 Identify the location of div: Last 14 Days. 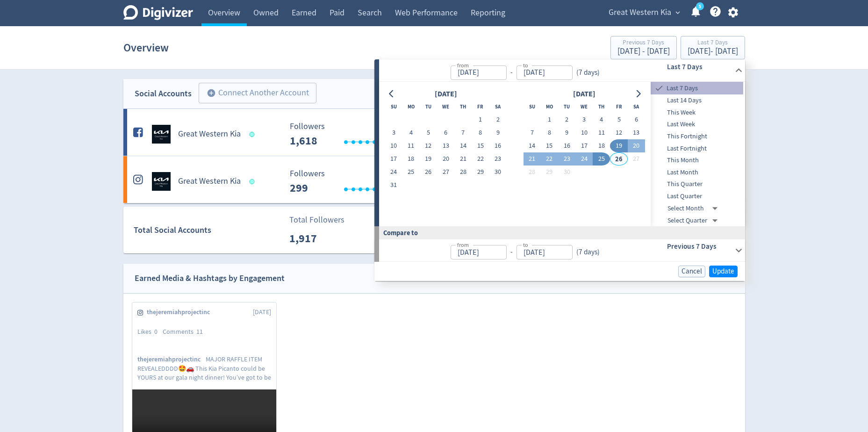
(697, 100).